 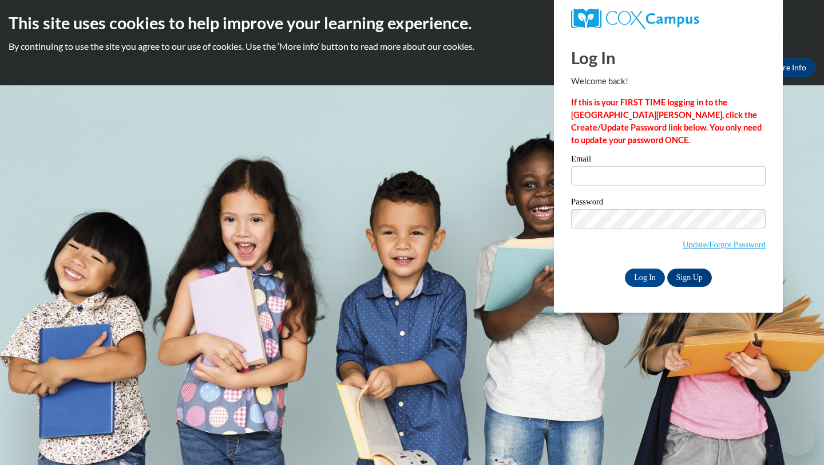 I want to click on label: Email, so click(x=669, y=160).